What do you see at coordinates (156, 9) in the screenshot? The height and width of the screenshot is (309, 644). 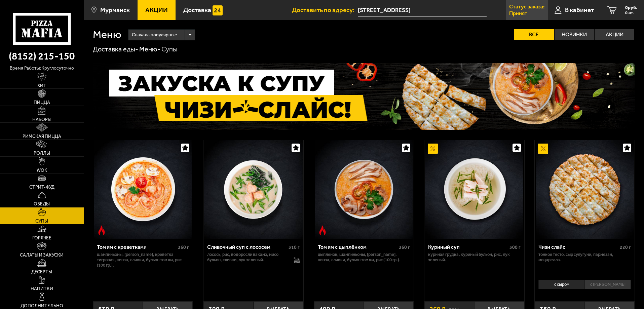 I see `span: Акции` at bounding box center [156, 9].